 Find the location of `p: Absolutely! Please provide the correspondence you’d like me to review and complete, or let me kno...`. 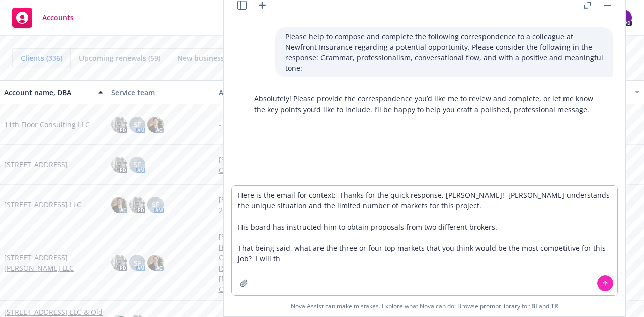

p: Absolutely! Please provide the correspondence you’d like me to review and complete, or let me kno... is located at coordinates (429, 104).